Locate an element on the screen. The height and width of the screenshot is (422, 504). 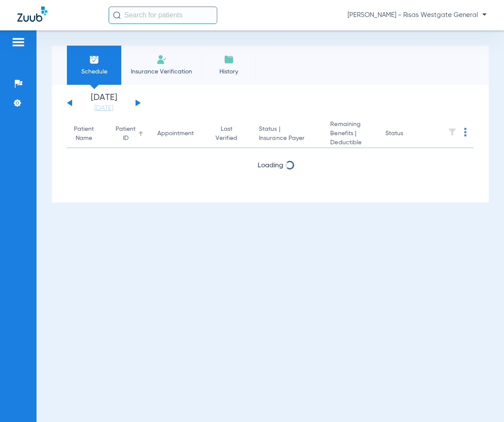
span: Schedule is located at coordinates (94, 71).